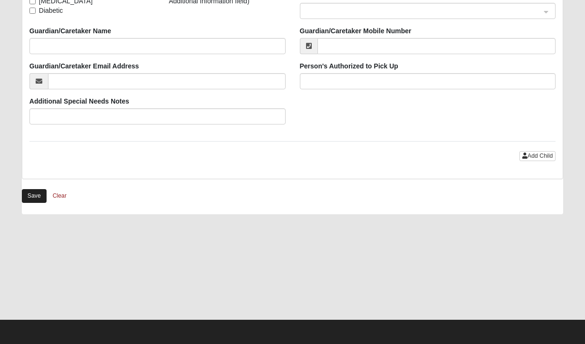 This screenshot has width=585, height=344. What do you see at coordinates (349, 66) in the screenshot?
I see `label: Person's Authorized to Pick Up` at bounding box center [349, 66].